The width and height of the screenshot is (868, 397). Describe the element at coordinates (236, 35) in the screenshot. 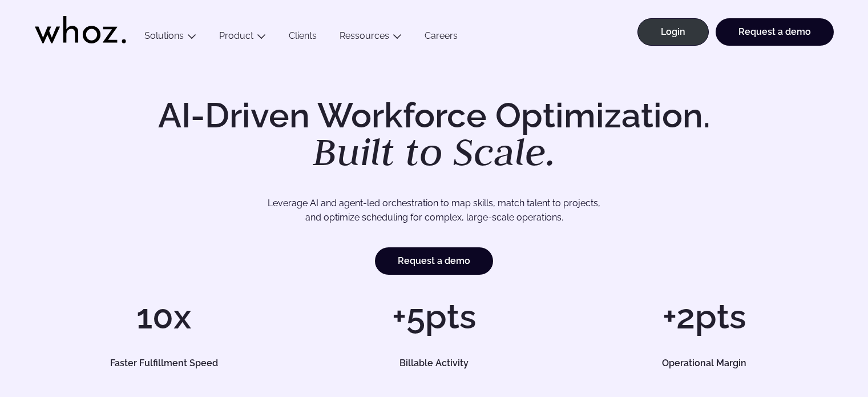

I see `a: Product` at that location.